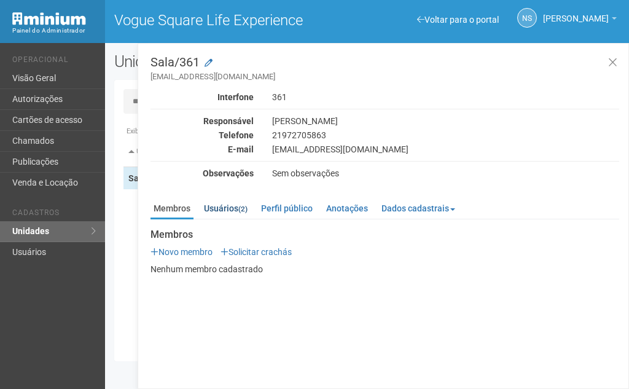  Describe the element at coordinates (146, 178) in the screenshot. I see `strong: Sala/361` at that location.